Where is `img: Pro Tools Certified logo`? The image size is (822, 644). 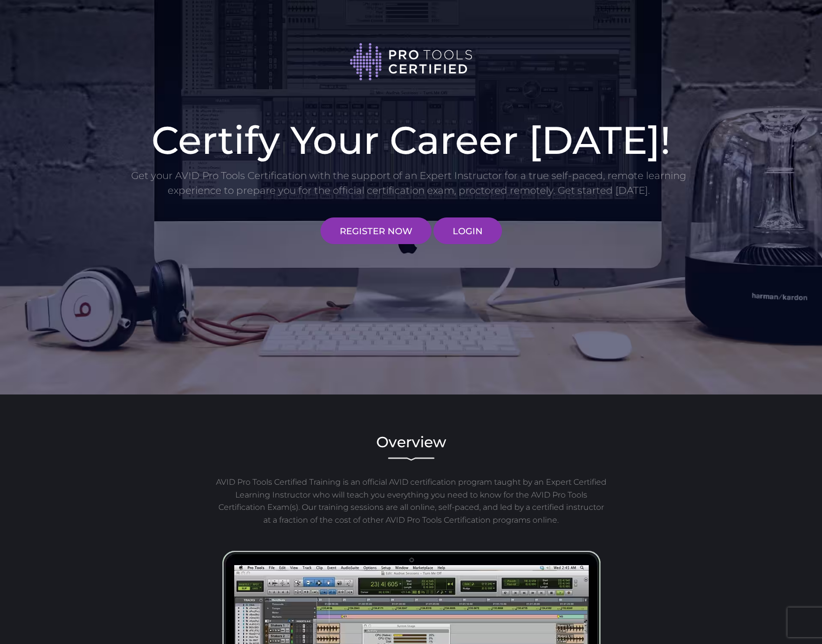 img: Pro Tools Certified logo is located at coordinates (411, 62).